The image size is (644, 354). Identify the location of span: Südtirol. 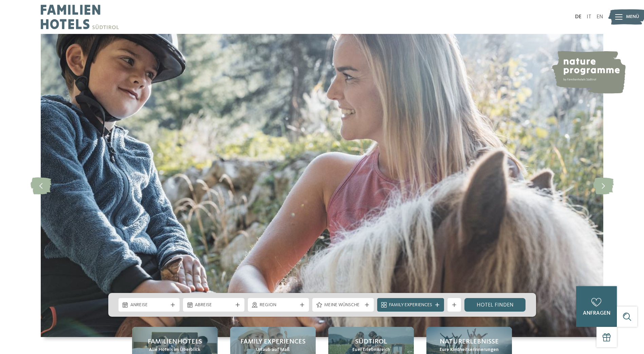
(371, 342).